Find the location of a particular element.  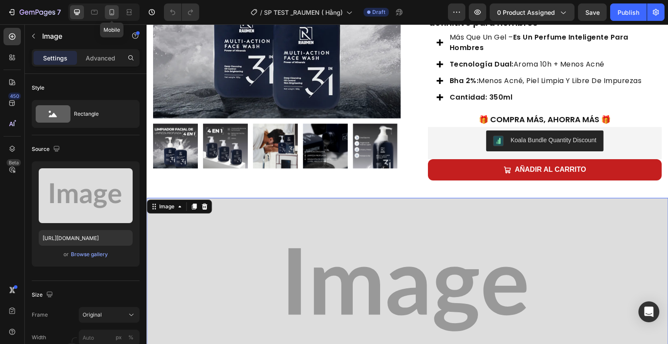

strong: AÑADIR AL CARRITO is located at coordinates (404, 145).